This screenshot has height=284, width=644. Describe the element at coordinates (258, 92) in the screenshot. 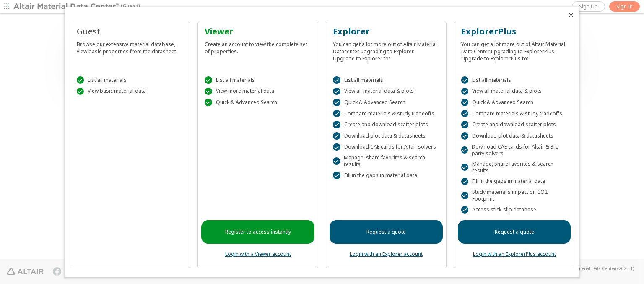

I see `div: View more material data` at that location.